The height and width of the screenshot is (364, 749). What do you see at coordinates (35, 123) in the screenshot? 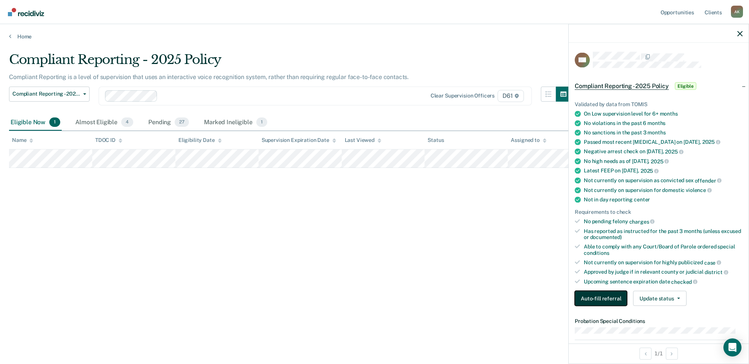
I see `div: Eligible Now` at bounding box center [35, 123].